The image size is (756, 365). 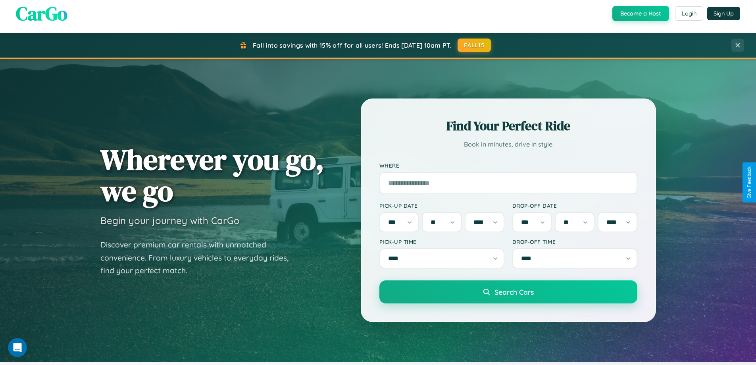 What do you see at coordinates (689, 13) in the screenshot?
I see `button: Login` at bounding box center [689, 13].